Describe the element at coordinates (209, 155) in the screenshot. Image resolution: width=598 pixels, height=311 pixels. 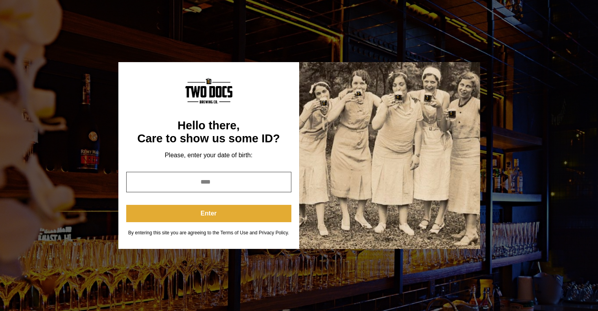
I see `div: Please, enter your date of birth:` at that location.